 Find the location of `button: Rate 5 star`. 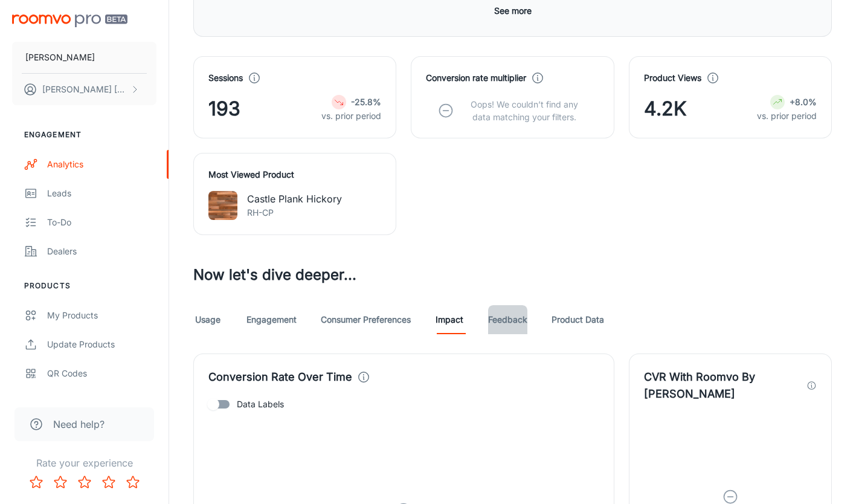

button: Rate 5 star is located at coordinates (133, 482).